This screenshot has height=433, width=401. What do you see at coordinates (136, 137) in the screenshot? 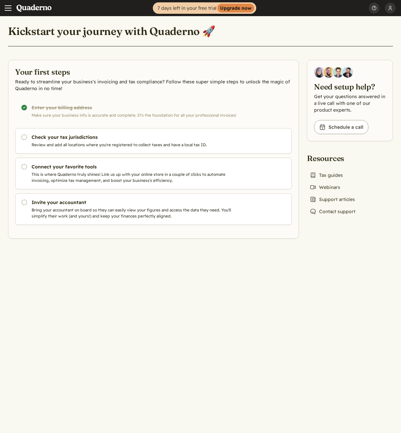
I see `h3: Check your tax jurisdictions` at bounding box center [136, 137].